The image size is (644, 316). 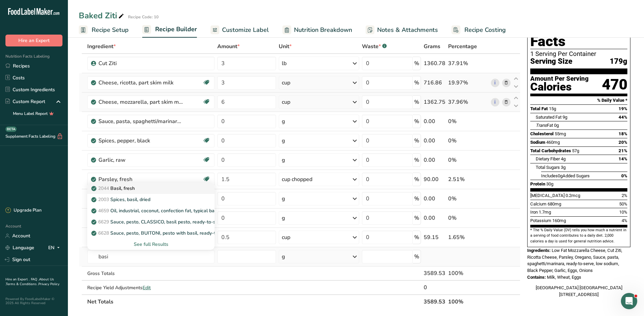 I want to click on span: Customize Label, so click(x=245, y=30).